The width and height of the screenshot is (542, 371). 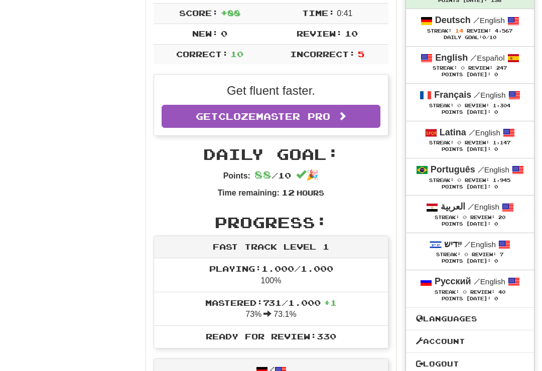 I want to click on span: 14, so click(x=459, y=31).